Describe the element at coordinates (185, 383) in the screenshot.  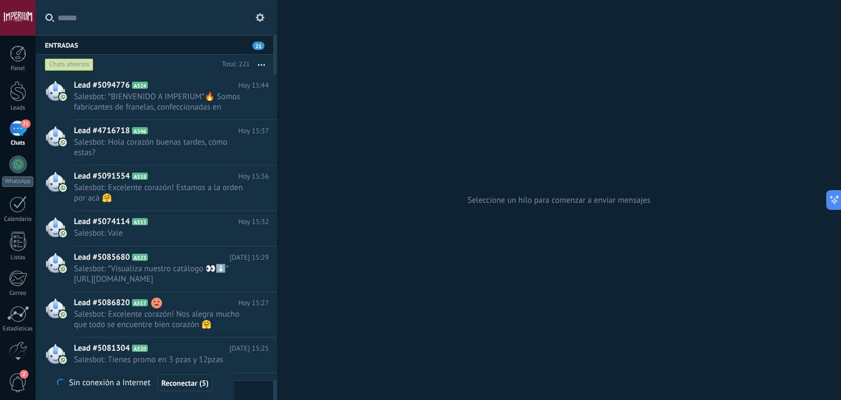
I see `span: Reconectar (5)` at that location.